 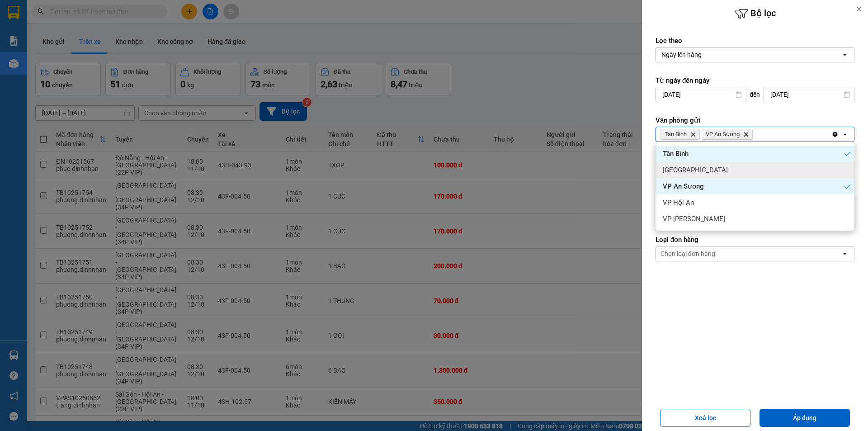 I want to click on h6: Bộ lọc, so click(x=755, y=14).